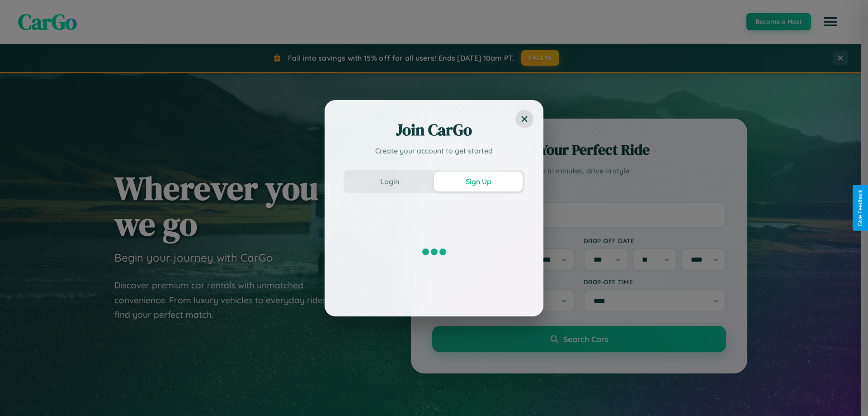 This screenshot has height=416, width=868. Describe the element at coordinates (434, 130) in the screenshot. I see `h2: Join CarGo` at that location.